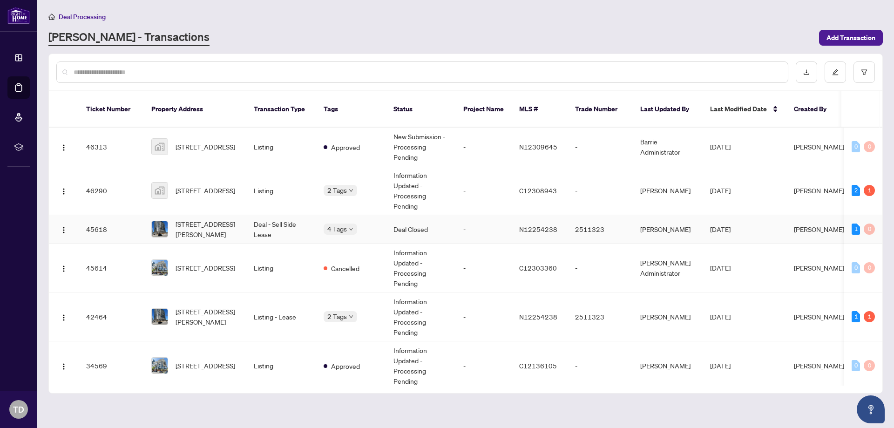 The height and width of the screenshot is (428, 894). Describe the element at coordinates (871, 410) in the screenshot. I see `button: Open asap` at that location.